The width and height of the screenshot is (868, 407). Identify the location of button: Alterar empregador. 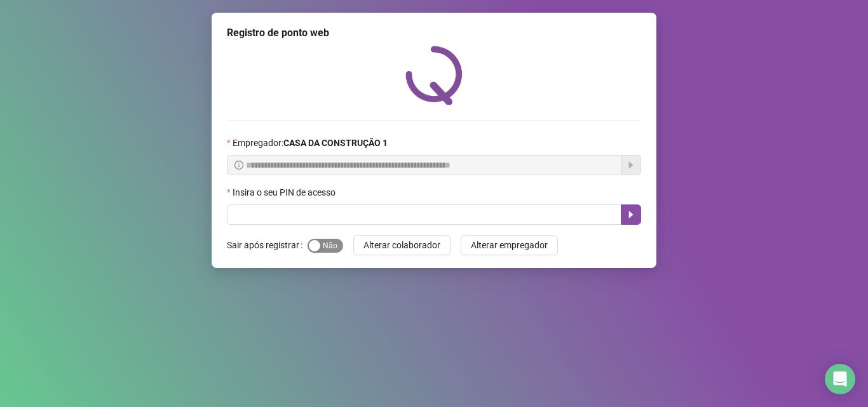
(509, 245).